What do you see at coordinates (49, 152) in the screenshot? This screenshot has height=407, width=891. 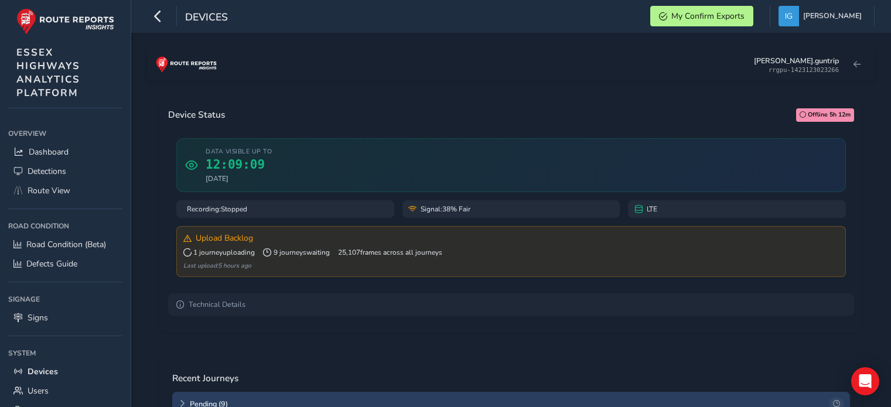 I see `span: Dashboard` at bounding box center [49, 152].